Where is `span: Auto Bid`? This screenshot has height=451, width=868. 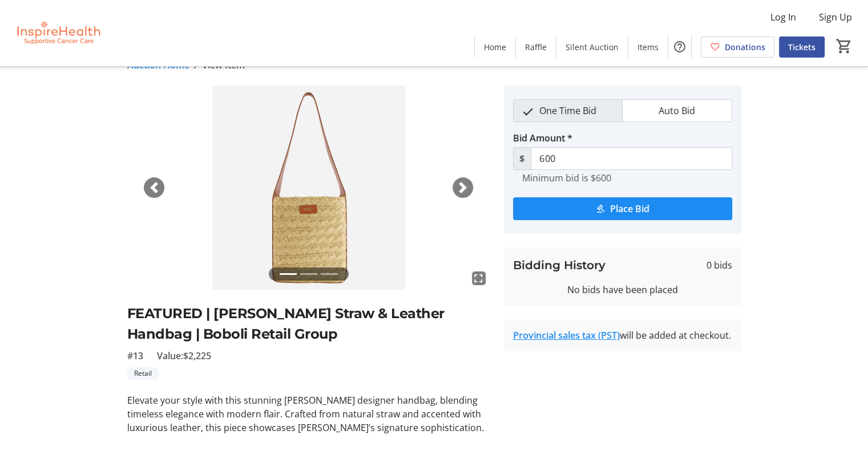
span: Auto Bid is located at coordinates (677, 110).